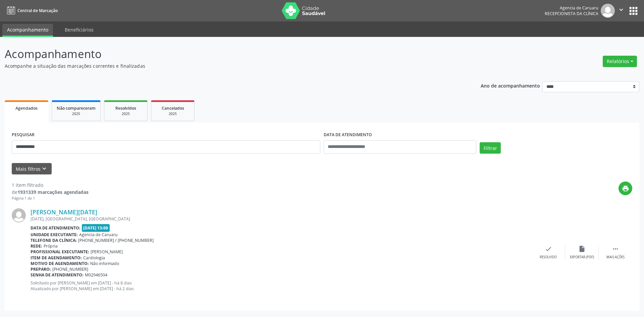  Describe the element at coordinates (173, 108) in the screenshot. I see `span: Cancelados` at that location.